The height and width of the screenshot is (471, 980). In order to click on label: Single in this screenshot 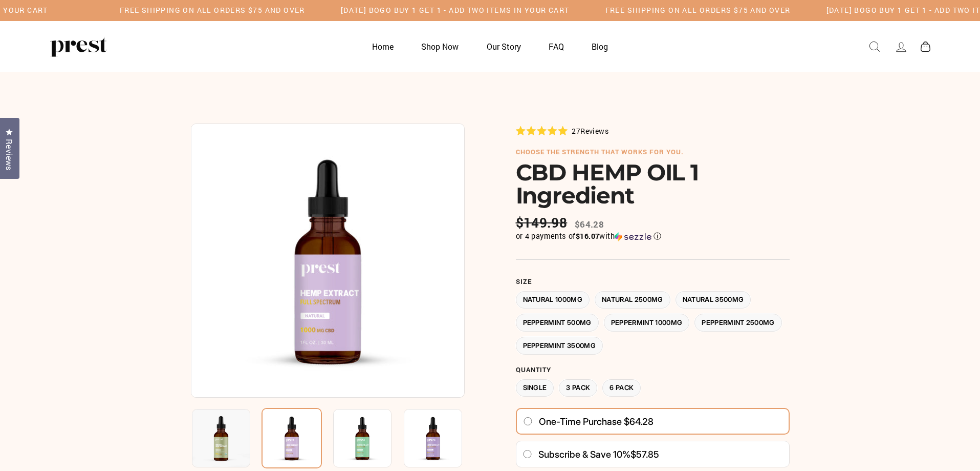, I will do `click(535, 387)`.